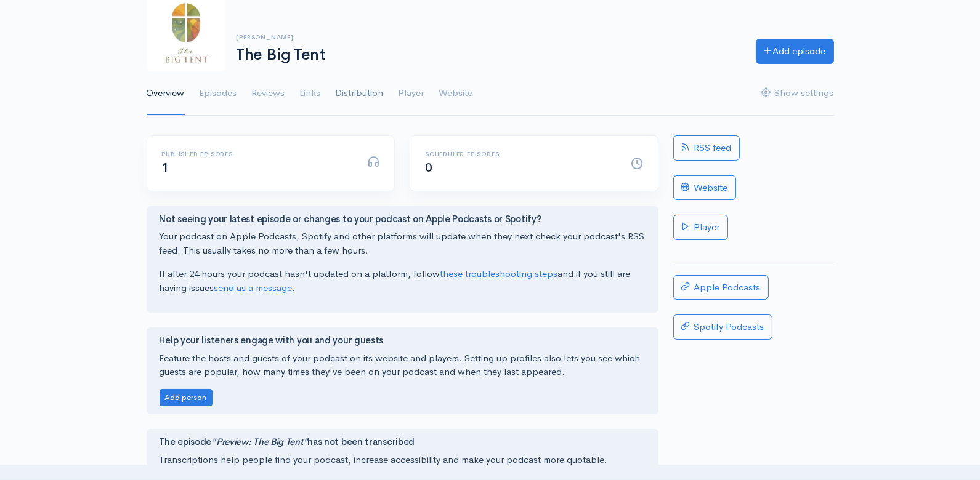 The width and height of the screenshot is (980, 480). I want to click on span: 1, so click(166, 168).